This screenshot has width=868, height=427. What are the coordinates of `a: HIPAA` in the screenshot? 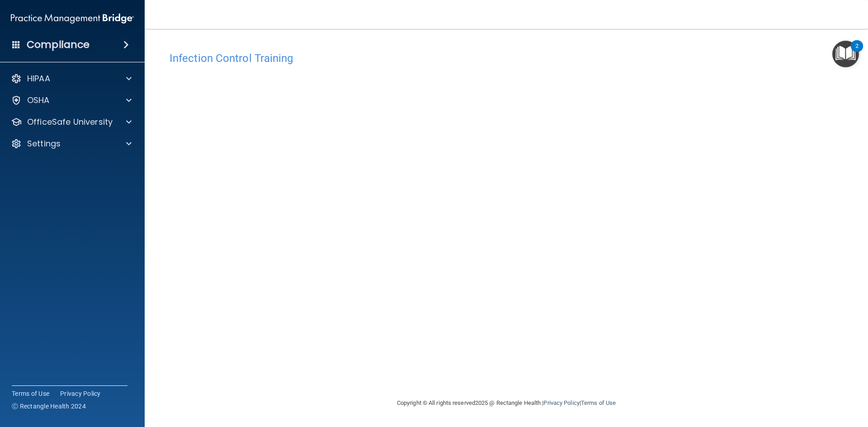 It's located at (71, 78).